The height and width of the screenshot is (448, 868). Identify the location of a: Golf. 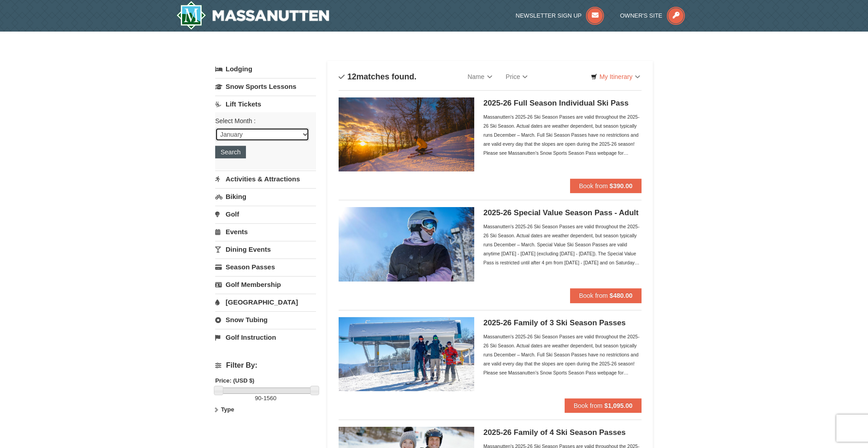
(265, 214).